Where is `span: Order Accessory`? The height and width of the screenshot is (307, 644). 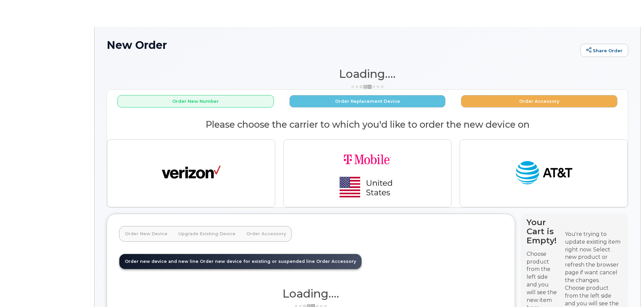
span: Order Accessory is located at coordinates (336, 261).